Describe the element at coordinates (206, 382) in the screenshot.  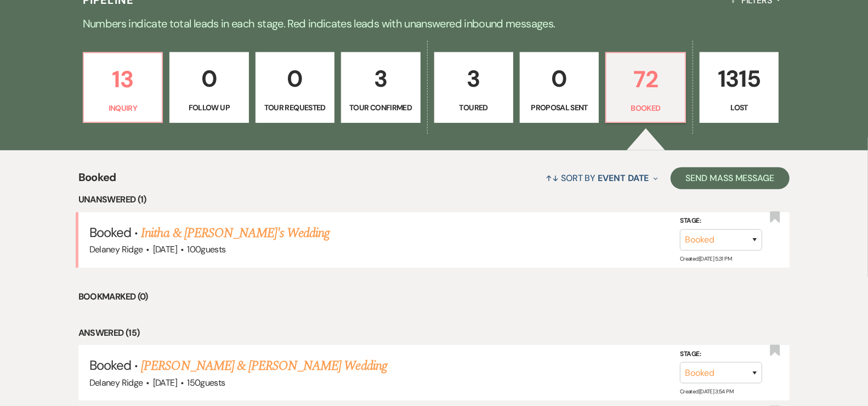
I see `span: 150 guests` at that location.